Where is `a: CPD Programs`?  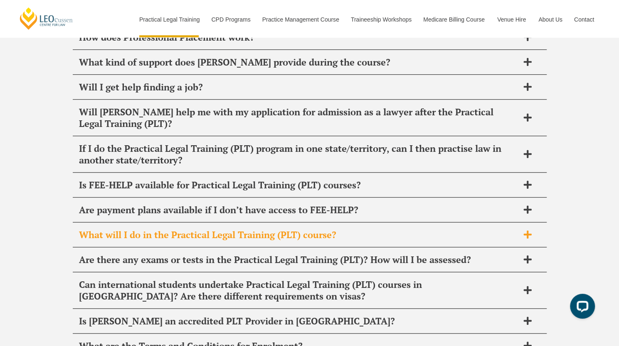 a: CPD Programs is located at coordinates (230, 20).